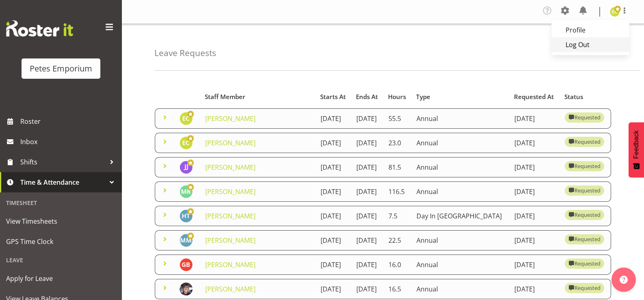 Image resolution: width=644 pixels, height=300 pixels. What do you see at coordinates (590, 30) in the screenshot?
I see `a: Profile` at bounding box center [590, 30].